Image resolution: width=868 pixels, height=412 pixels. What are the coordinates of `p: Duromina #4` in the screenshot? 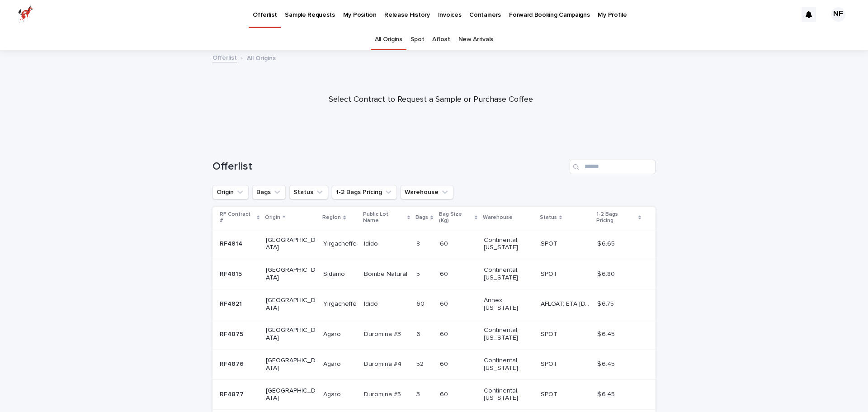 It's located at (383, 364).